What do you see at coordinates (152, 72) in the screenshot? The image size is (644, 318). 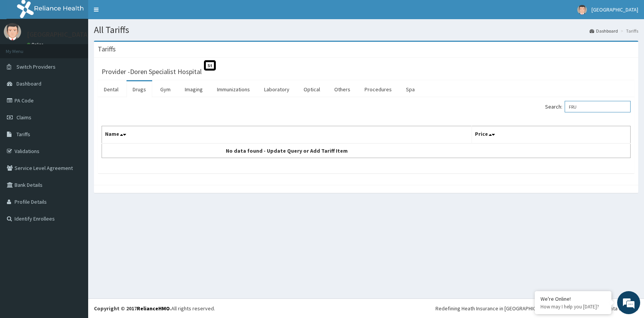 I see `h3: Provider - Doren Specialist Hospital` at bounding box center [152, 72].